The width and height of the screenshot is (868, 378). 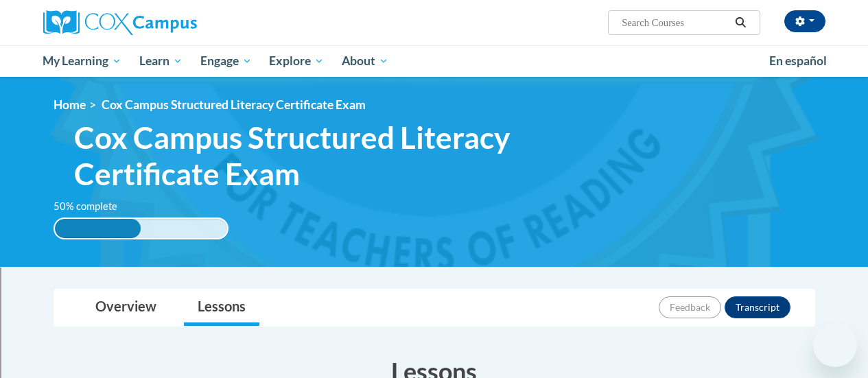 I want to click on img: Cox Campus, so click(x=120, y=23).